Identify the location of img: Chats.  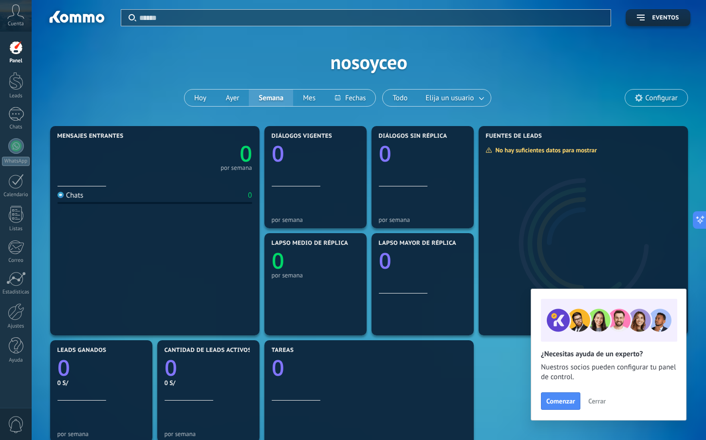
(60, 195).